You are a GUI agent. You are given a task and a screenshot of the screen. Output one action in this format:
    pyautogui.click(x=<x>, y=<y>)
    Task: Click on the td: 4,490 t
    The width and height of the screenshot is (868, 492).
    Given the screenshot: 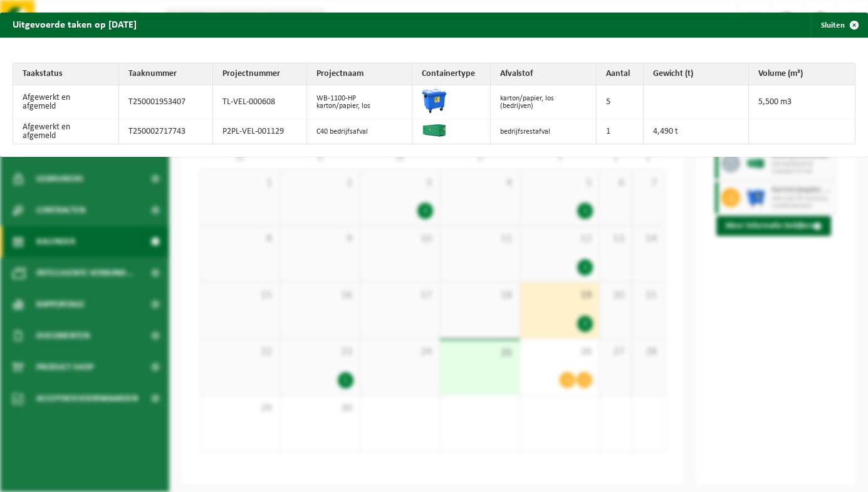 What is the action you would take?
    pyautogui.click(x=696, y=132)
    